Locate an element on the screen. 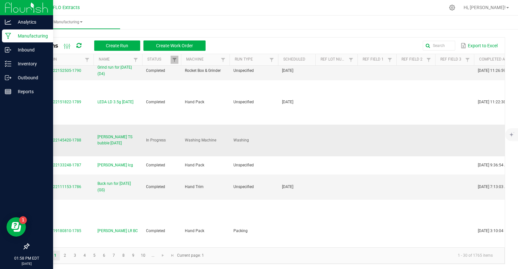  p: Reports is located at coordinates (31, 92).